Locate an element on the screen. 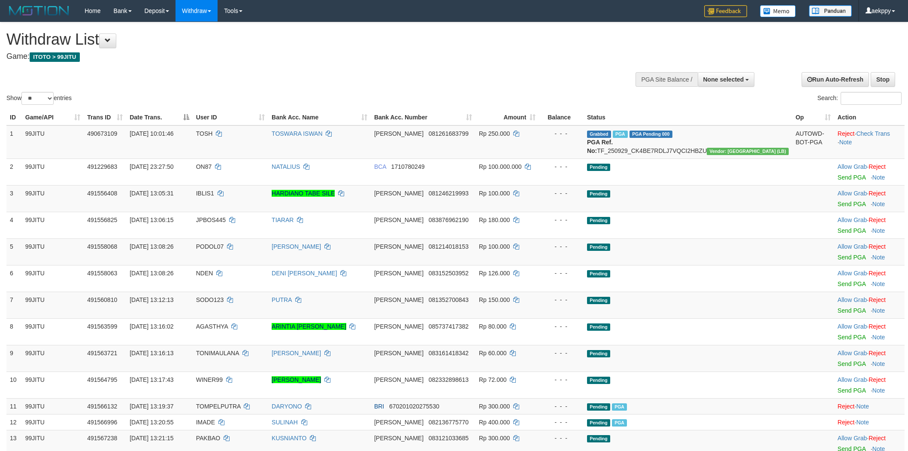  span: None selected is located at coordinates (724, 79).